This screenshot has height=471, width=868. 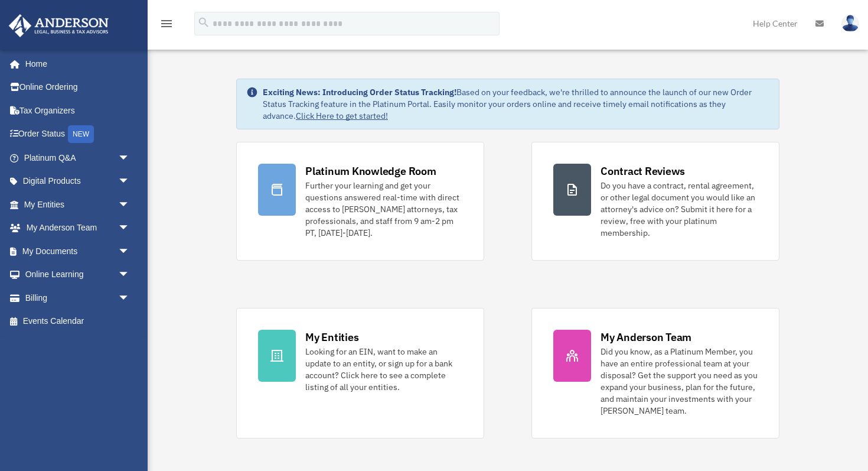 I want to click on img: Anderson Advisors Platinum Portal, so click(x=59, y=25).